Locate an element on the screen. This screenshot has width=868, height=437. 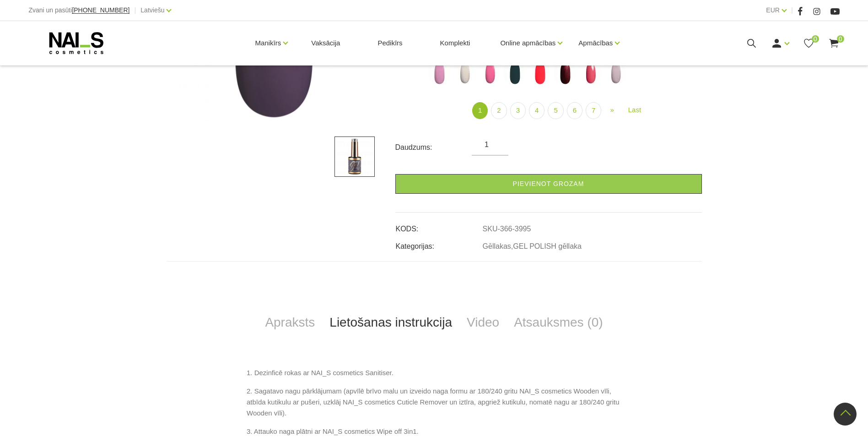
a: 4 is located at coordinates (537, 110).